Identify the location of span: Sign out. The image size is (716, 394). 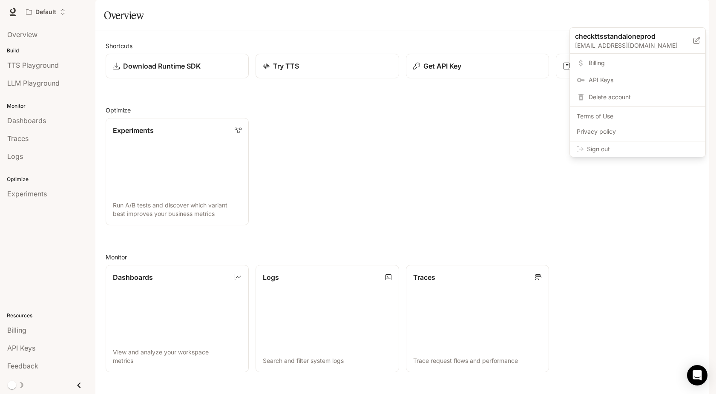
(642, 149).